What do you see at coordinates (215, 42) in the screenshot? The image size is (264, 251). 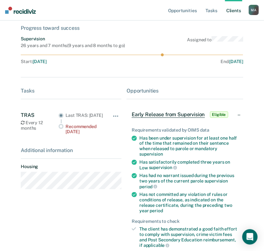 I see `div: Assigned to` at bounding box center [215, 42].